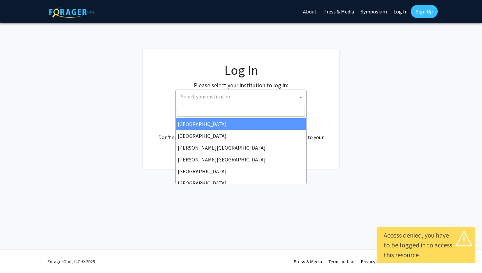 The width and height of the screenshot is (482, 273). What do you see at coordinates (424, 11) in the screenshot?
I see `a: Sign Up` at bounding box center [424, 11].